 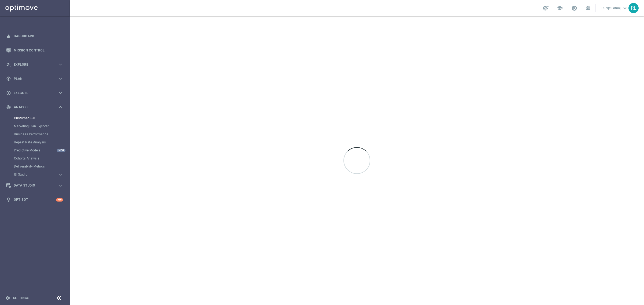 What do you see at coordinates (60, 200) in the screenshot?
I see `div: +10` at bounding box center [60, 200].